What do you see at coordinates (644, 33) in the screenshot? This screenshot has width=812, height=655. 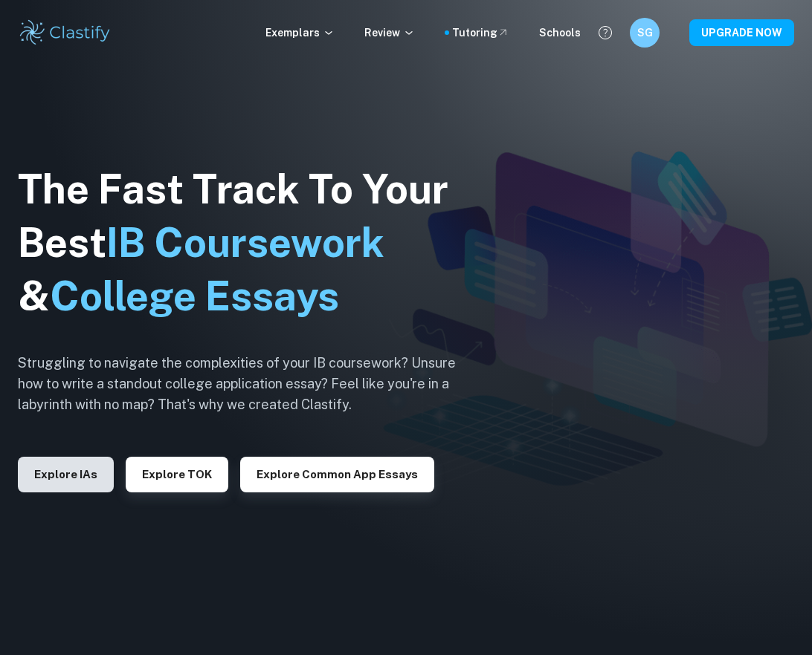 I see `button: SG` at bounding box center [644, 33].